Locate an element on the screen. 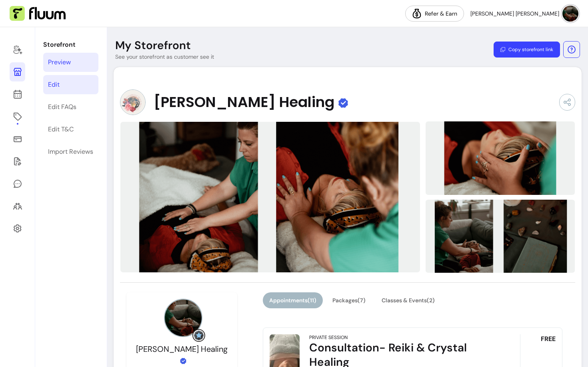 This screenshot has width=588, height=367. p: See your storefront as customer see it is located at coordinates (164, 57).